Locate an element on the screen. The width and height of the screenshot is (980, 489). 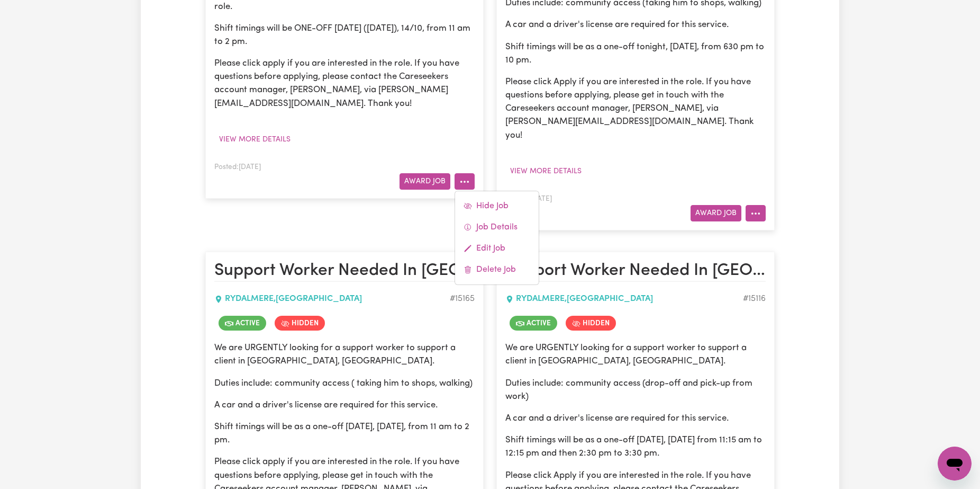
a: Job Details is located at coordinates (496, 228).